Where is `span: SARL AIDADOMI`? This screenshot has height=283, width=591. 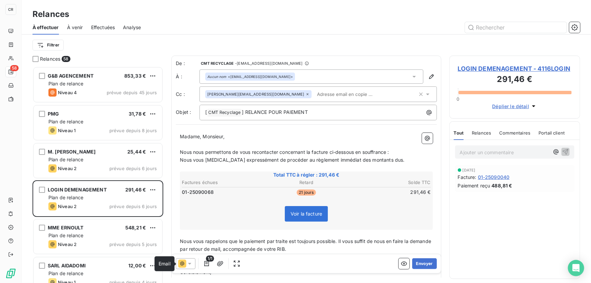
span: SARL AIDADOMI is located at coordinates (67, 265).